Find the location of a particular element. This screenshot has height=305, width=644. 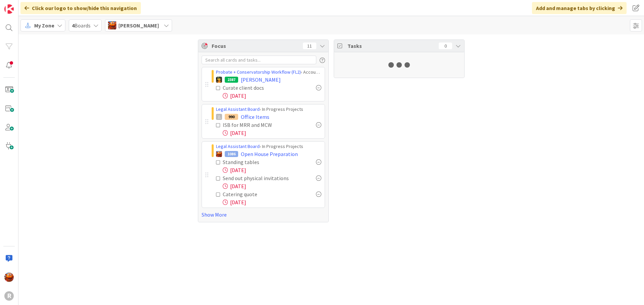

div: 2387 is located at coordinates (232, 80).